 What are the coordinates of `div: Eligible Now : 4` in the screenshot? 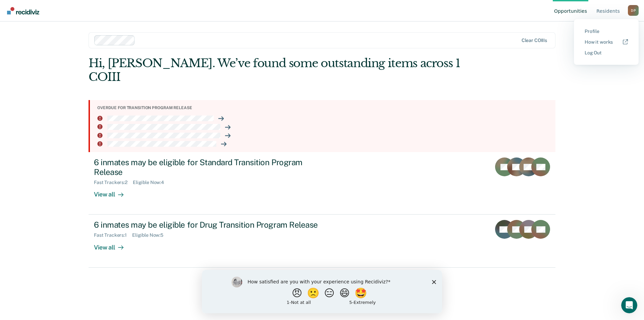 It's located at (151, 182).